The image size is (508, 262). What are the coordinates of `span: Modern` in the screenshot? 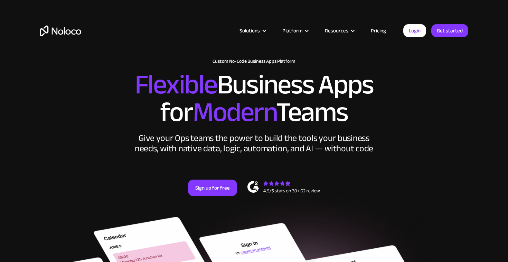 It's located at (234, 112).